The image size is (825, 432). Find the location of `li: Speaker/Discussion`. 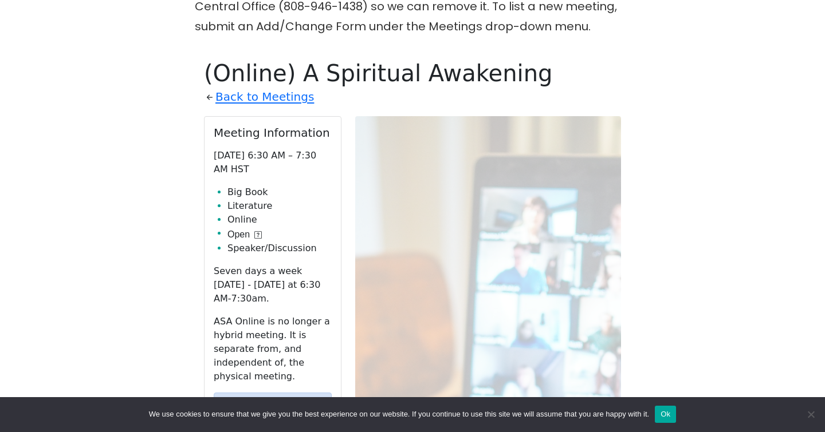

li: Speaker/Discussion is located at coordinates (279, 249).